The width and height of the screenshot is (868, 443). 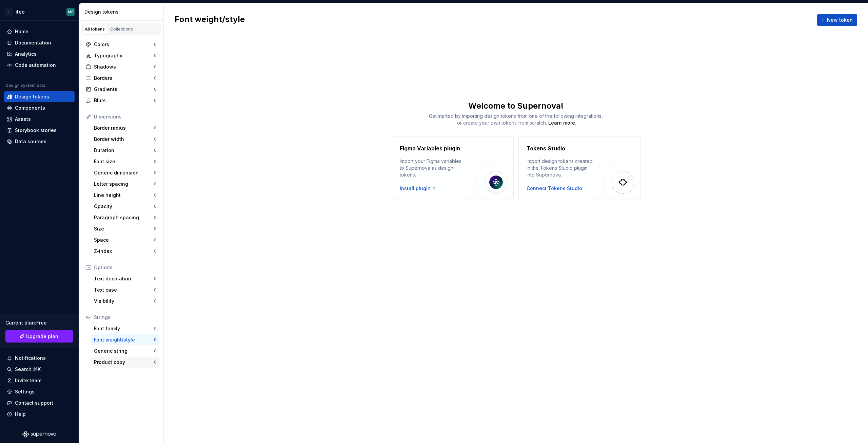 I want to click on a: Visibility0, so click(x=125, y=301).